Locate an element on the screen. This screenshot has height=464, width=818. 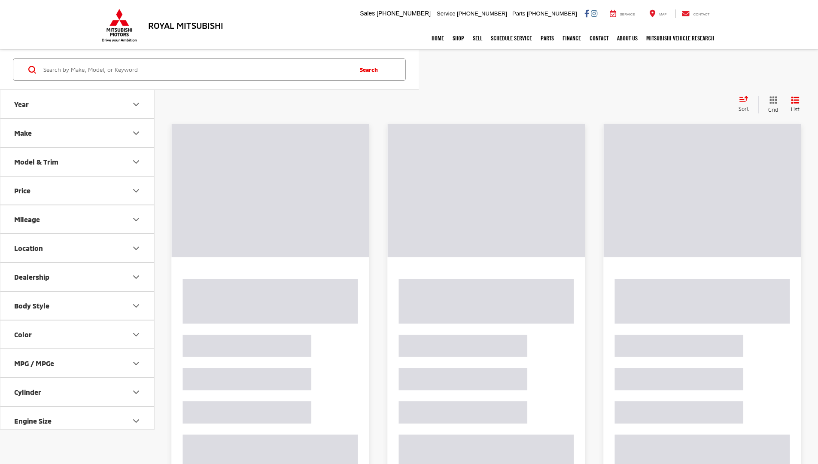
button: Model & TrimModel & Trim is located at coordinates (78, 162).